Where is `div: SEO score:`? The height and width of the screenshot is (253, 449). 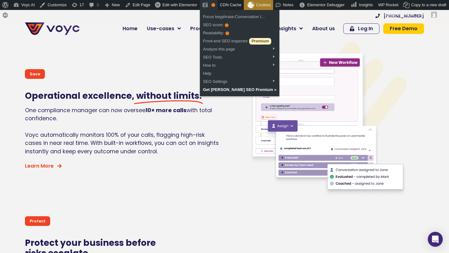 div: SEO score: is located at coordinates (240, 24).